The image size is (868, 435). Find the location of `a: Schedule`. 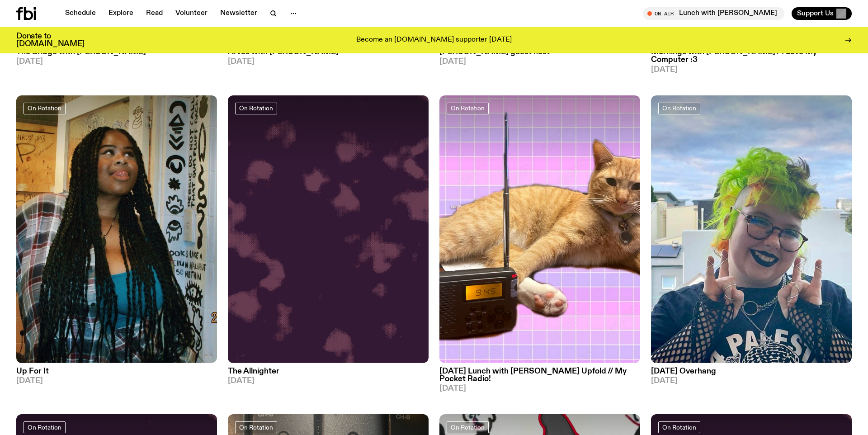

a: Schedule is located at coordinates (80, 13).